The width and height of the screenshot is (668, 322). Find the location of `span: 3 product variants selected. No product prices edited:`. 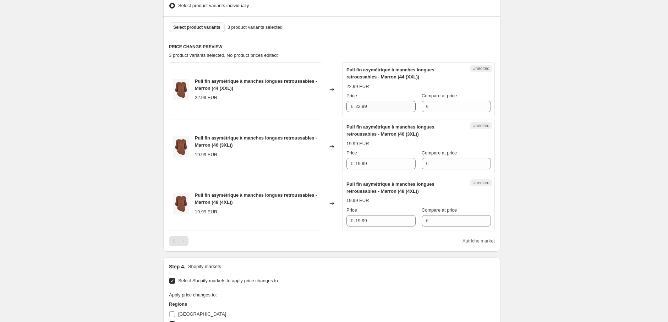

span: 3 product variants selected. No product prices edited: is located at coordinates (223, 55).